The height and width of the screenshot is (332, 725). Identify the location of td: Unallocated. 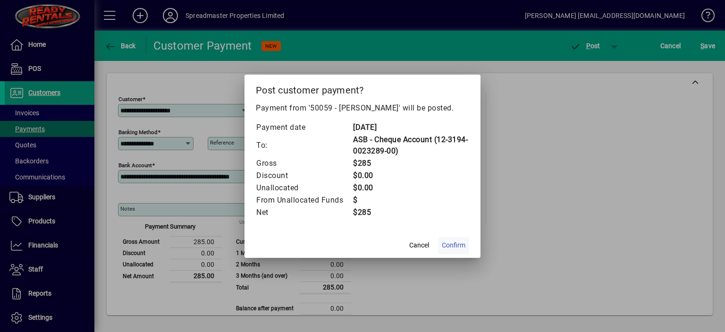
(304, 188).